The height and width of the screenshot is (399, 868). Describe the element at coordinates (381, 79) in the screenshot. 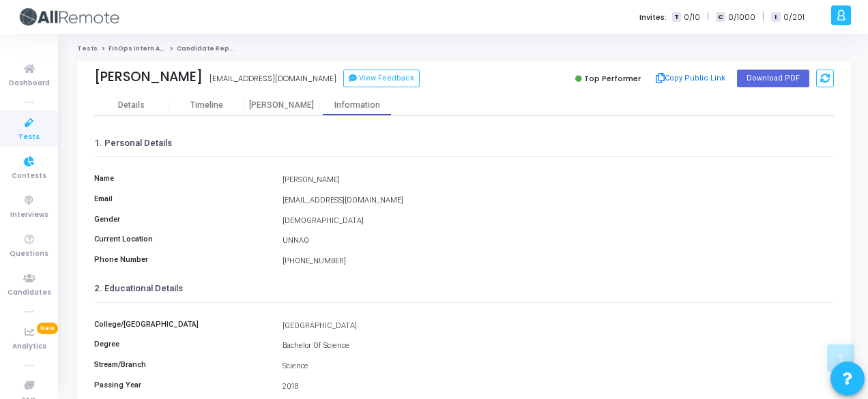

I see `button: View Feedback` at that location.